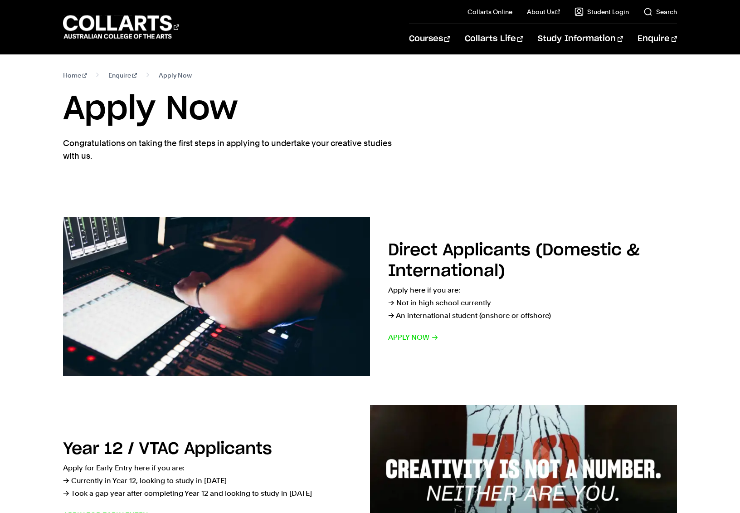 This screenshot has height=513, width=740. I want to click on h2: Year 12 / VTAC Applicants, so click(167, 449).